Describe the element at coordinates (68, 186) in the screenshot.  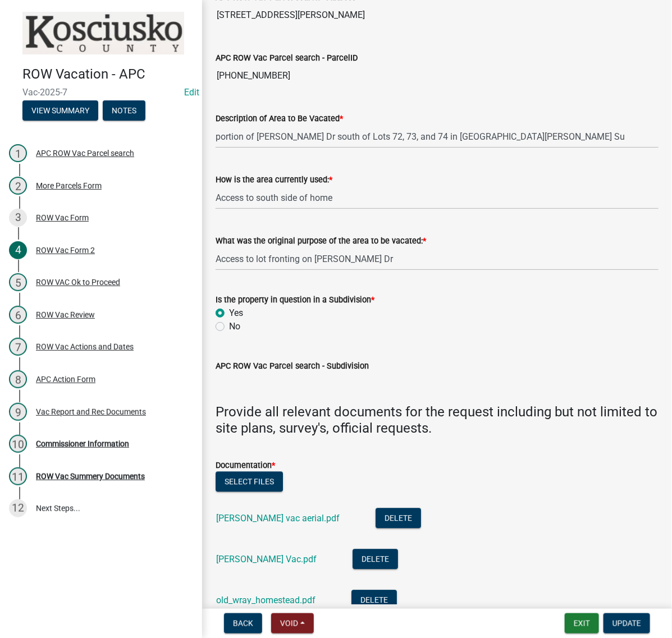
I see `div: More Parcels Form` at that location.